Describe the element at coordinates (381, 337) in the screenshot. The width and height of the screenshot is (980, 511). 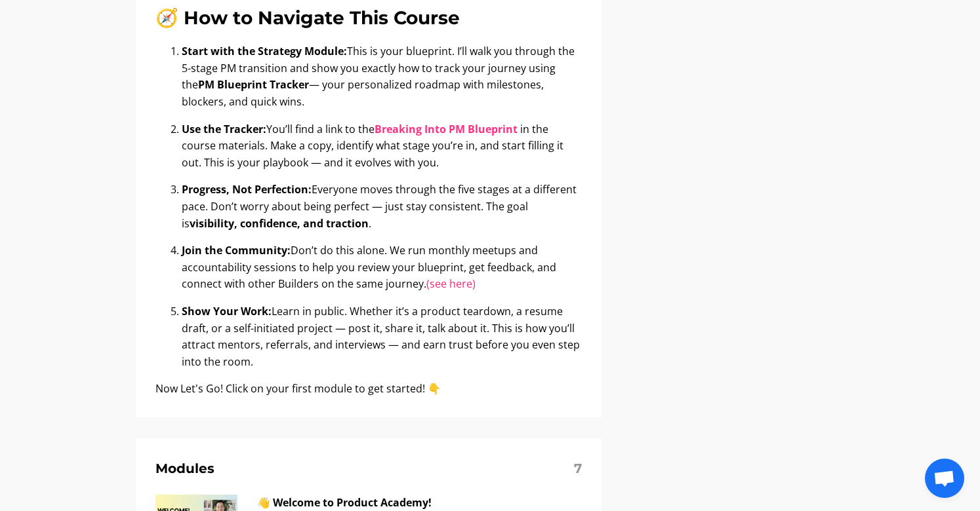
I see `p: Learn in public. Whether it’s a product teardown, a resume draft, or a self-initiated project — p...` at that location.